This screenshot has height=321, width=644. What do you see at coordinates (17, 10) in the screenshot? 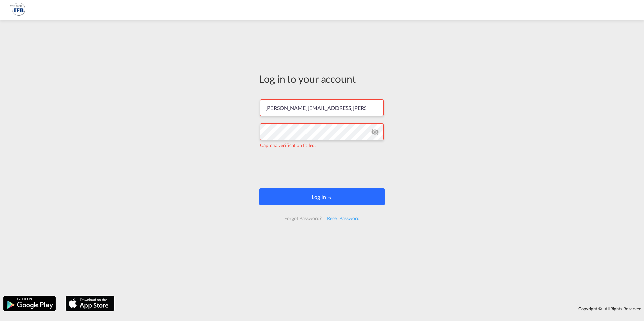
I see `img: 1f261f00256b11eeaf3d89493e6660f9.png` at bounding box center [17, 10].